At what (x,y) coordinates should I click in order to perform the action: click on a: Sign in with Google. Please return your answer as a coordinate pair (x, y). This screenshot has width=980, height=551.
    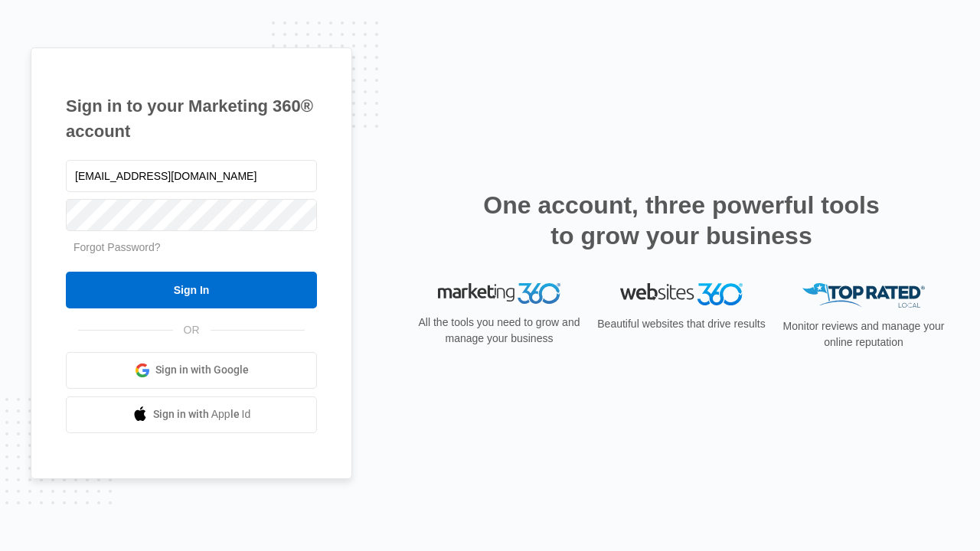
    Looking at the image, I should click on (192, 370).